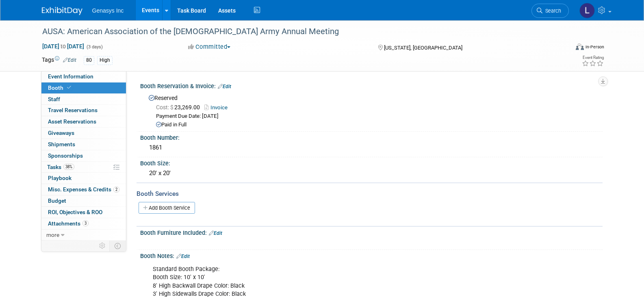  Describe the element at coordinates (62, 11) in the screenshot. I see `img: ExhibitDay` at that location.